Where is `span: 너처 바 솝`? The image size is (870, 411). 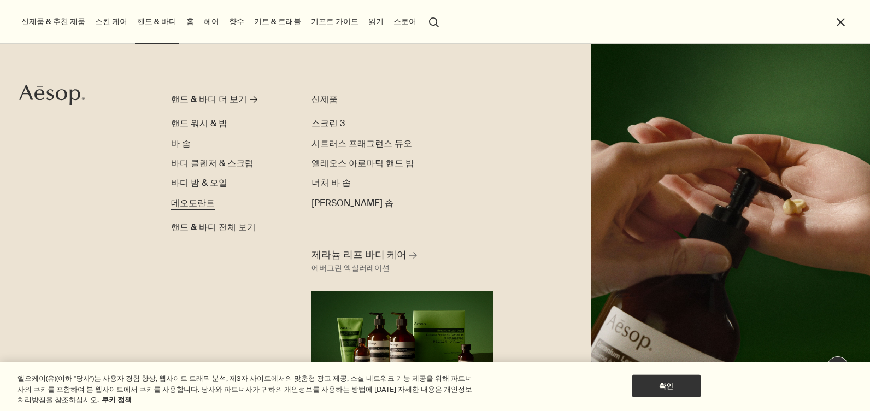 span: 너처 바 솝 is located at coordinates (331, 182).